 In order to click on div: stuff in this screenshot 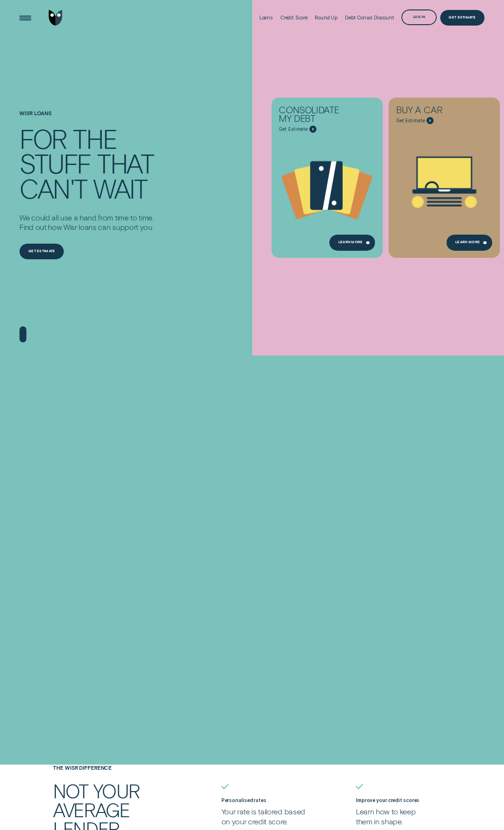, I will do `click(55, 163)`.